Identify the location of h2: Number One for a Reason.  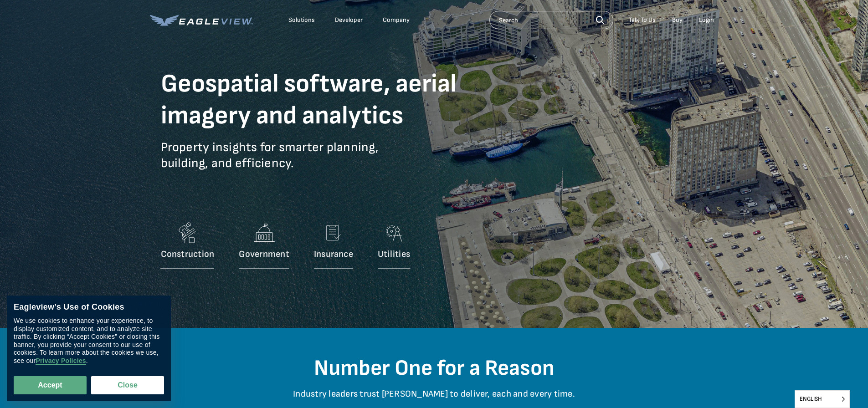
(434, 369).